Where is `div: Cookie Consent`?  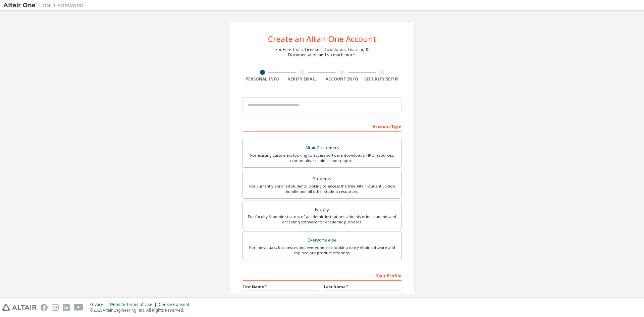
div: Cookie Consent is located at coordinates (176, 305).